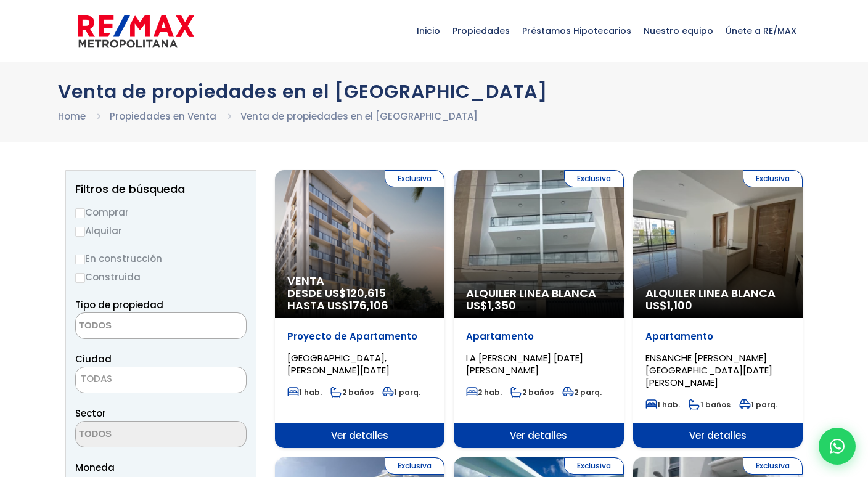 This screenshot has height=477, width=868. I want to click on span: Nuestro equipo, so click(678, 31).